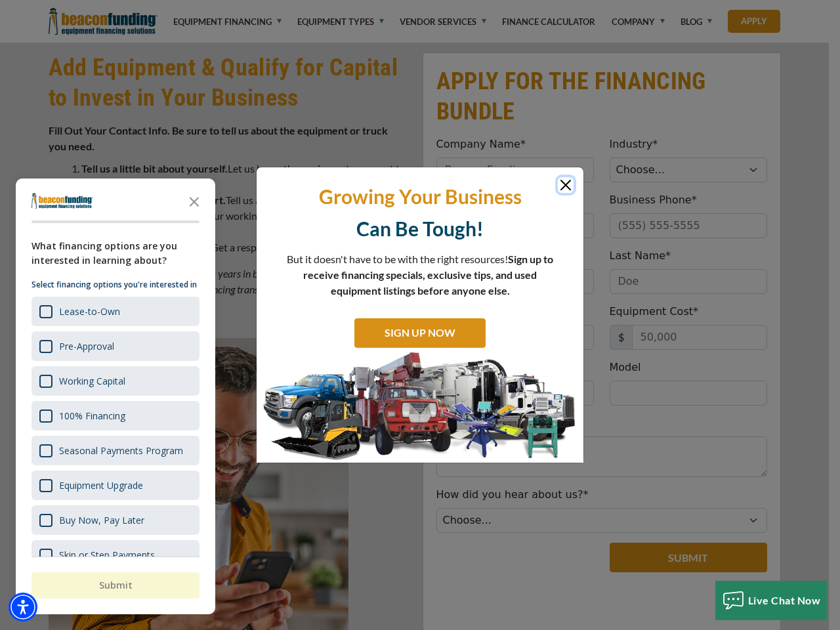  What do you see at coordinates (116, 396) in the screenshot?
I see `div: Survey` at bounding box center [116, 396].